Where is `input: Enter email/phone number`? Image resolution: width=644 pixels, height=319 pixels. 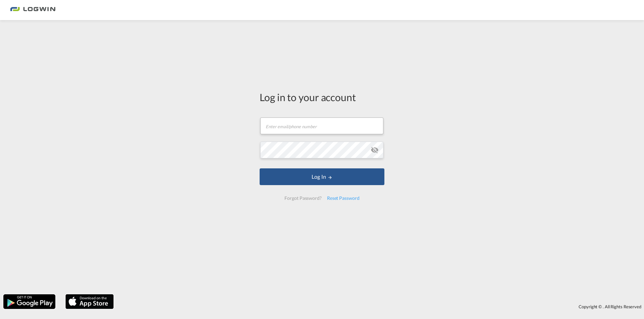
input: Enter email/phone number is located at coordinates (321, 126).